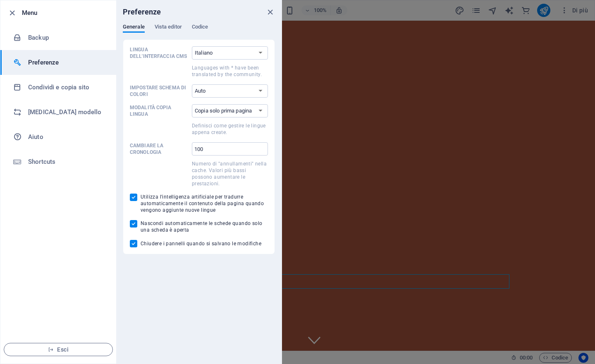 The width and height of the screenshot is (595, 364). Describe the element at coordinates (66, 37) in the screenshot. I see `h6: Backup` at that location.